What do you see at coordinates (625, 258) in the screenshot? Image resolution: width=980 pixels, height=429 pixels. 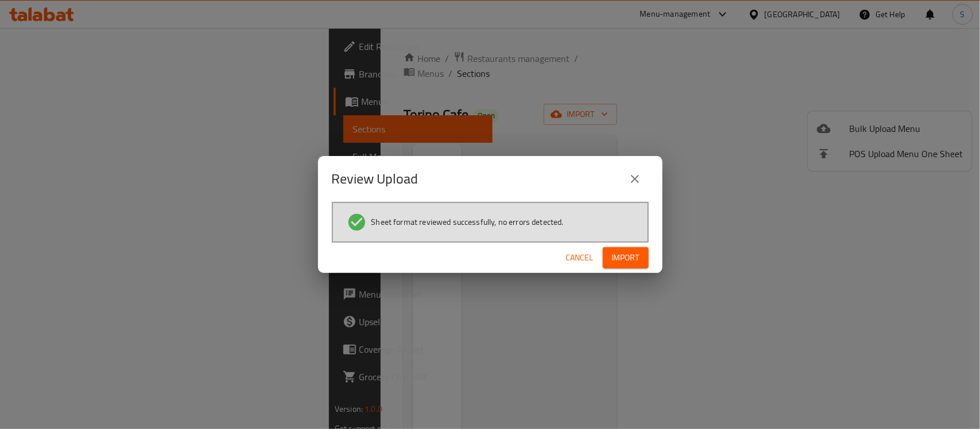 I see `span: Import` at bounding box center [625, 258].